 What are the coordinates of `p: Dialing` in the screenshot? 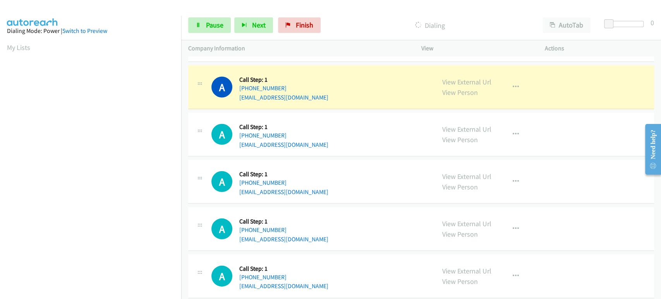 It's located at (430, 25).